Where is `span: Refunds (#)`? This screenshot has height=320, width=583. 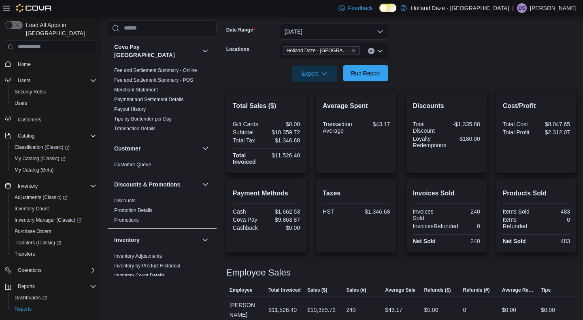 span: Refunds (#) is located at coordinates (477, 290).